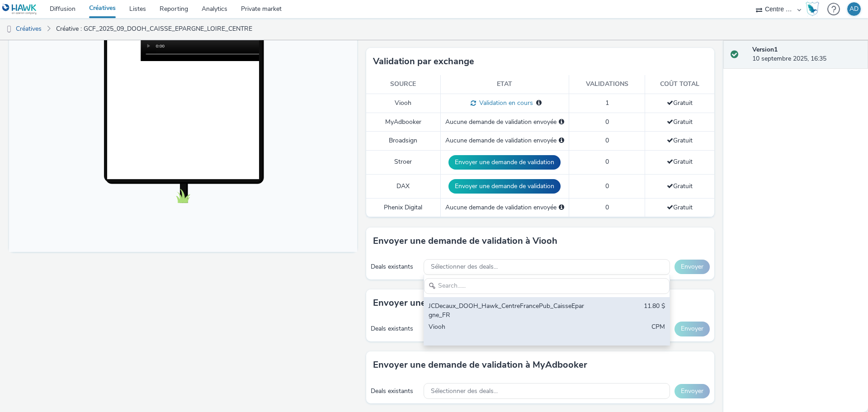 The width and height of the screenshot is (868, 412). I want to click on span: 1, so click(607, 103).